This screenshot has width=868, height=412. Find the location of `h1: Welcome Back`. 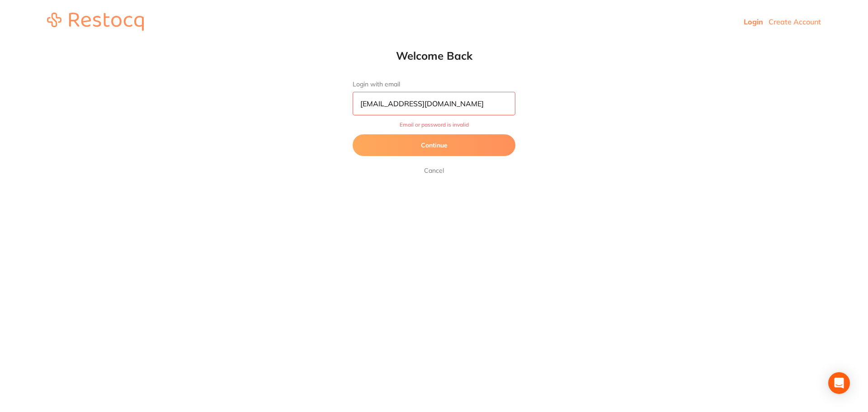

h1: Welcome Back is located at coordinates (434, 55).